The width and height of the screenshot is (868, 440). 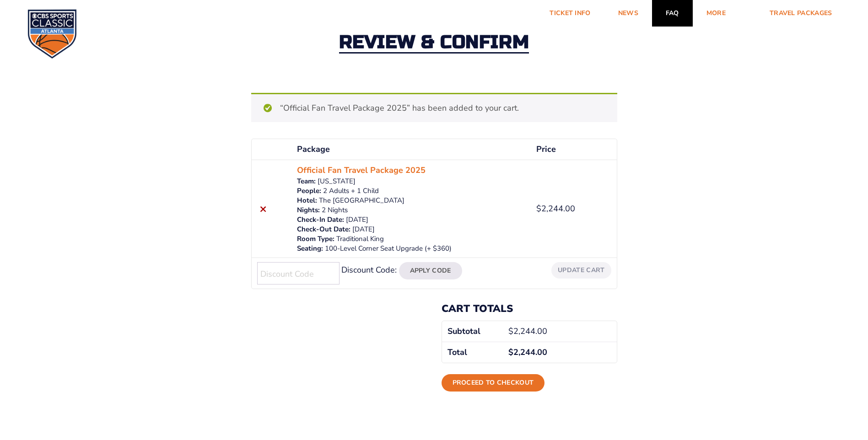 What do you see at coordinates (369, 270) in the screenshot?
I see `label: Discount Code:` at bounding box center [369, 270].